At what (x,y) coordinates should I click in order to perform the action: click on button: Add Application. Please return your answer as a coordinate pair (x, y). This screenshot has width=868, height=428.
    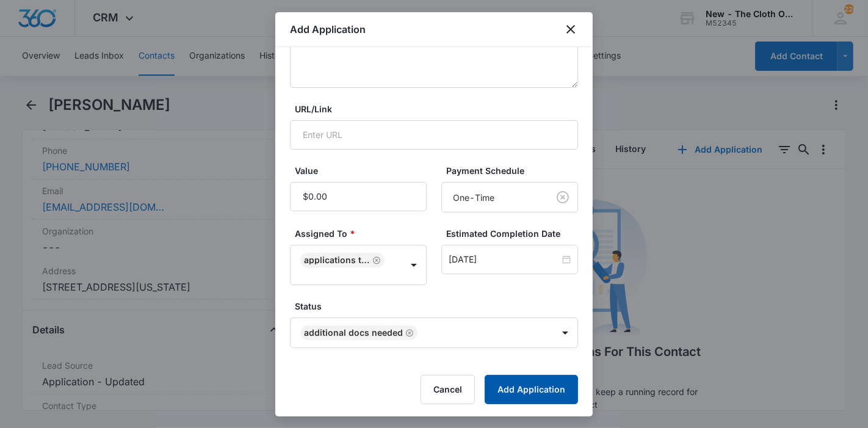
    Looking at the image, I should click on (531, 390).